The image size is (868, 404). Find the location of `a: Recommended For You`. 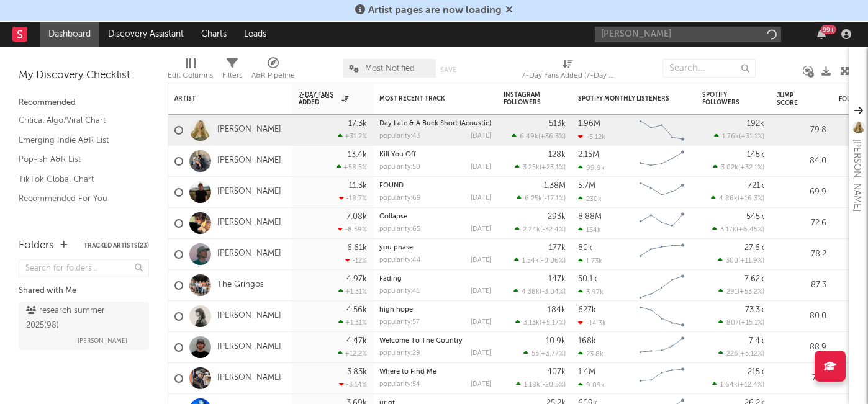

a: Recommended For You is located at coordinates (77, 199).